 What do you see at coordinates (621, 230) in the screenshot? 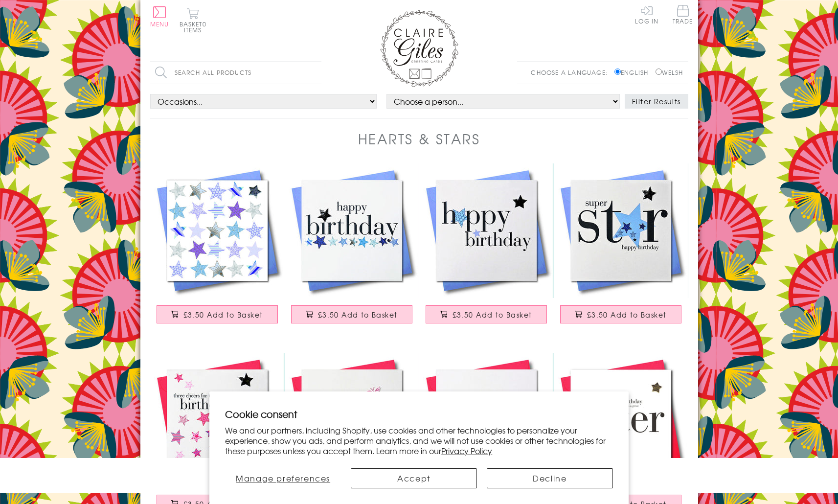
I see `img: Birthday Card, Blue Stars, Super Star, Embellished with a padded star` at bounding box center [621, 230].